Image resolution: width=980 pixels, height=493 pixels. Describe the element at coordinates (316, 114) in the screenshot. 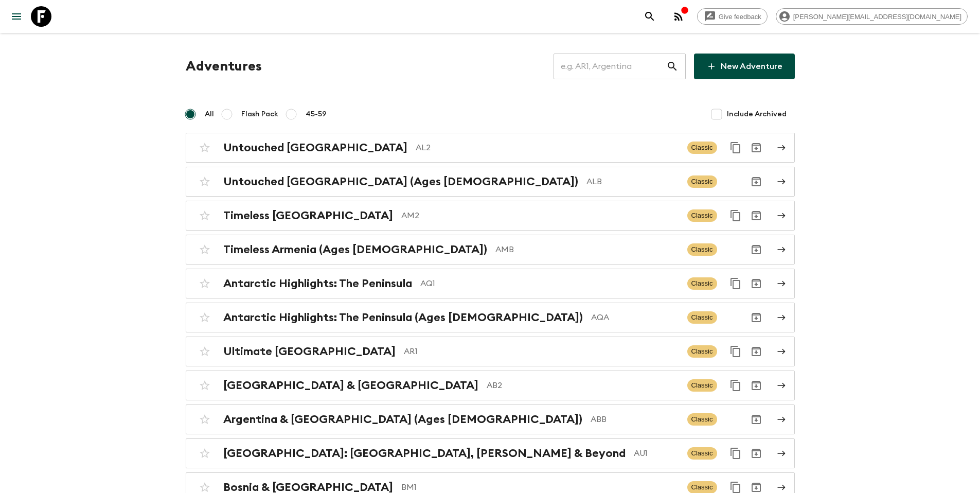

I see `span: 45-59` at that location.